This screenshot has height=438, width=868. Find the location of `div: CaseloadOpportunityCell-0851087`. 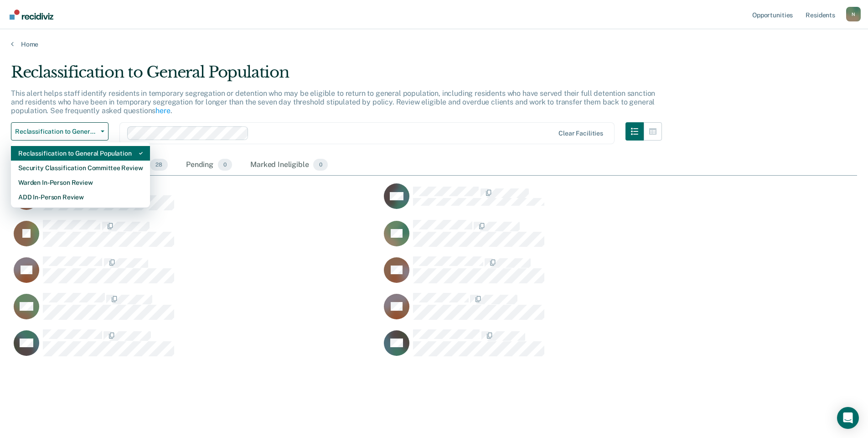

div: CaseloadOpportunityCell-0851087 is located at coordinates (197, 310).